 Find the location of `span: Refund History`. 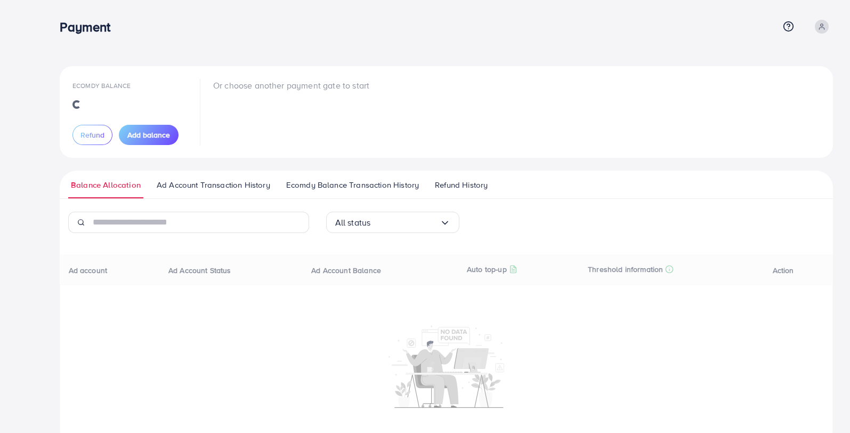

span: Refund History is located at coordinates (461, 185).